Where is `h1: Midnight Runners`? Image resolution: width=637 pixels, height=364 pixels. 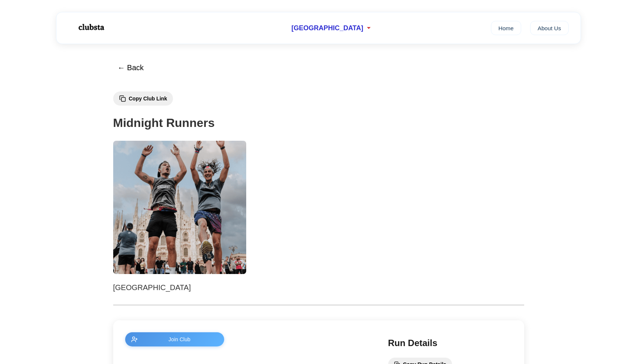 h1: Midnight Runners is located at coordinates (319, 123).